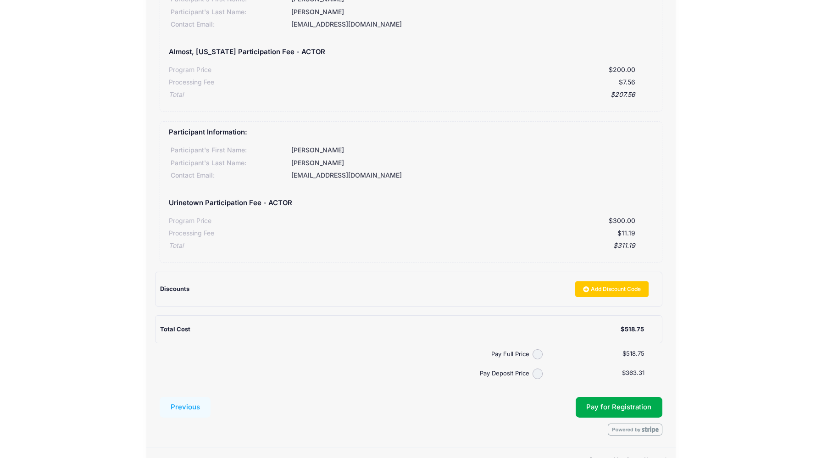 The width and height of the screenshot is (822, 458). What do you see at coordinates (175, 289) in the screenshot?
I see `span: Discounts` at bounding box center [175, 289].